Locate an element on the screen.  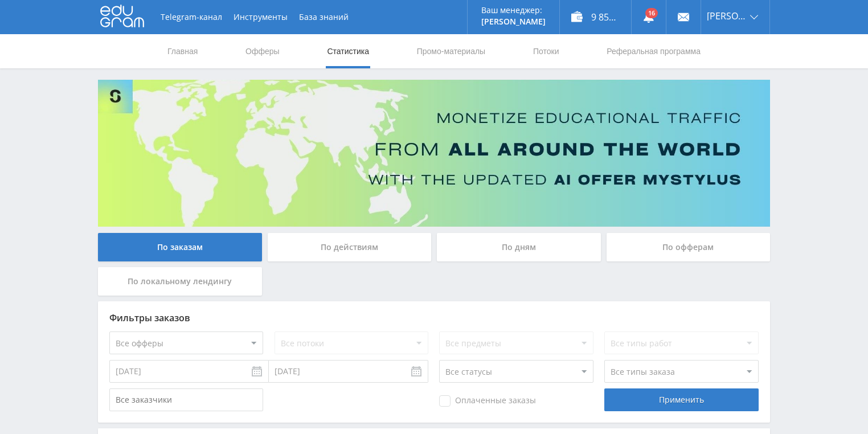
div: По заказам is located at coordinates (180, 247).